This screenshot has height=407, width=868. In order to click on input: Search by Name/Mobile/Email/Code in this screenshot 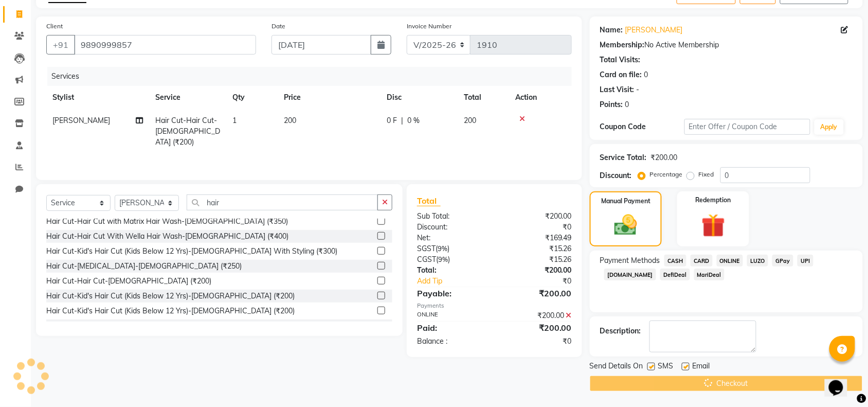, I will do `click(165, 45)`.